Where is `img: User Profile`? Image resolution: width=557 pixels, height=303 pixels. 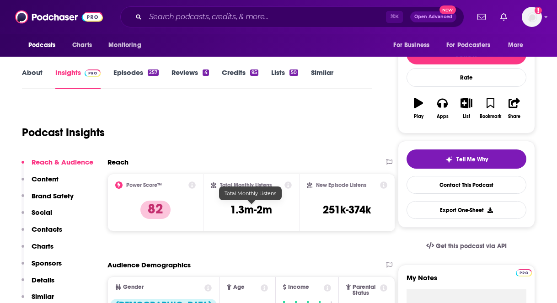
img: User Profile is located at coordinates (531, 17).